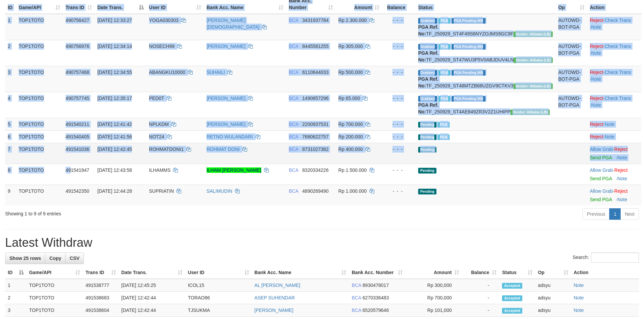 This screenshot has height=319, width=644. What do you see at coordinates (618, 20) in the screenshot?
I see `a: Check Trans` at bounding box center [618, 20].